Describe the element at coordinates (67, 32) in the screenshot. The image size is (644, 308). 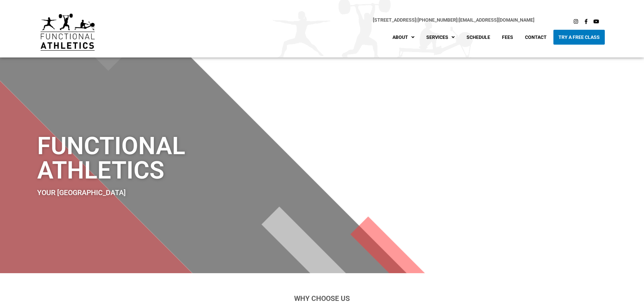
I see `a: default-logo` at that location.